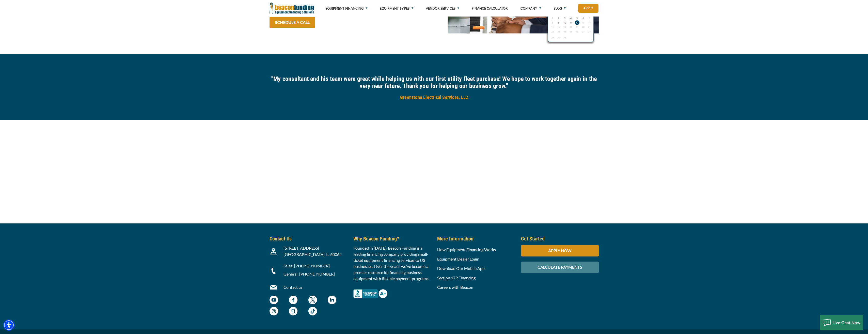 This screenshot has height=334, width=868. What do you see at coordinates (274, 301) in the screenshot?
I see `a: Beacon Funding YouTube Channel - open in a new tab` at bounding box center [274, 301].